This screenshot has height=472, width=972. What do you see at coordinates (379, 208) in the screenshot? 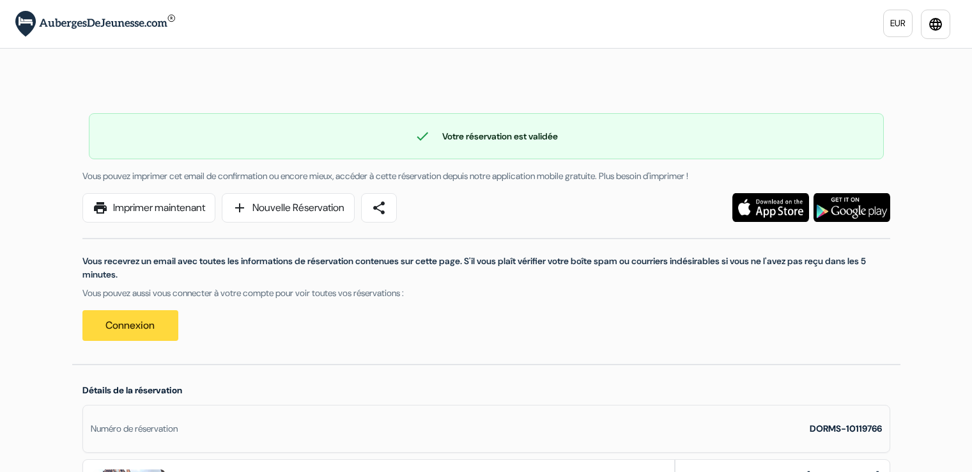
I see `span: share` at bounding box center [379, 208].